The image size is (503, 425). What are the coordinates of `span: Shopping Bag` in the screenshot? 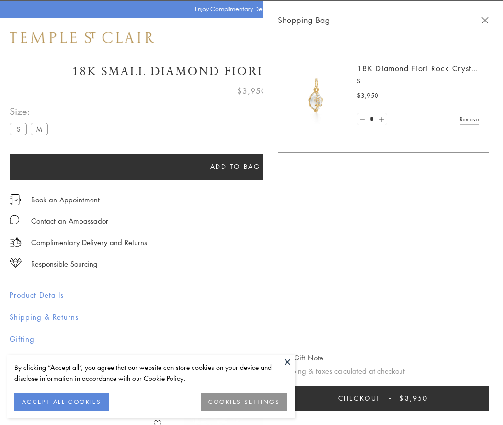 It's located at (304, 20).